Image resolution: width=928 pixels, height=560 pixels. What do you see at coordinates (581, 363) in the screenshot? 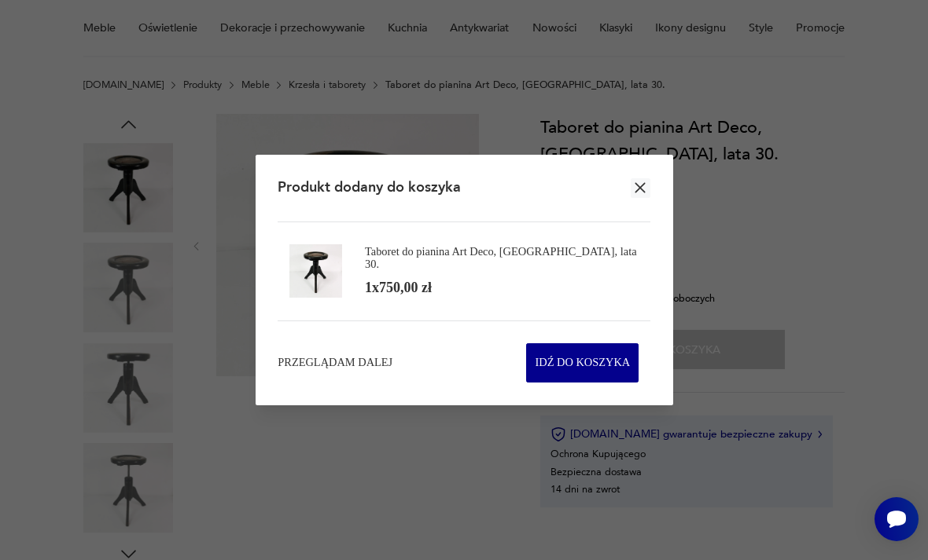
I see `button: Idź do koszyka` at bounding box center [581, 363].